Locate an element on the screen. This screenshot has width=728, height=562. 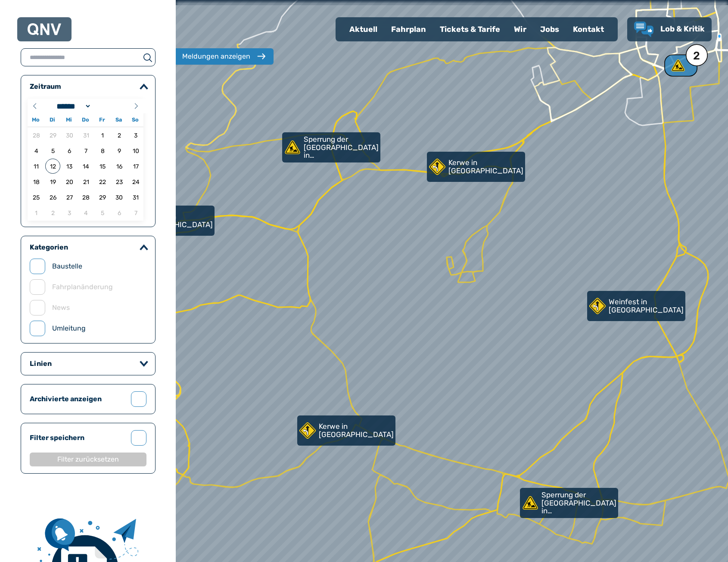
span: 27.08.2025 is located at coordinates (69, 197).